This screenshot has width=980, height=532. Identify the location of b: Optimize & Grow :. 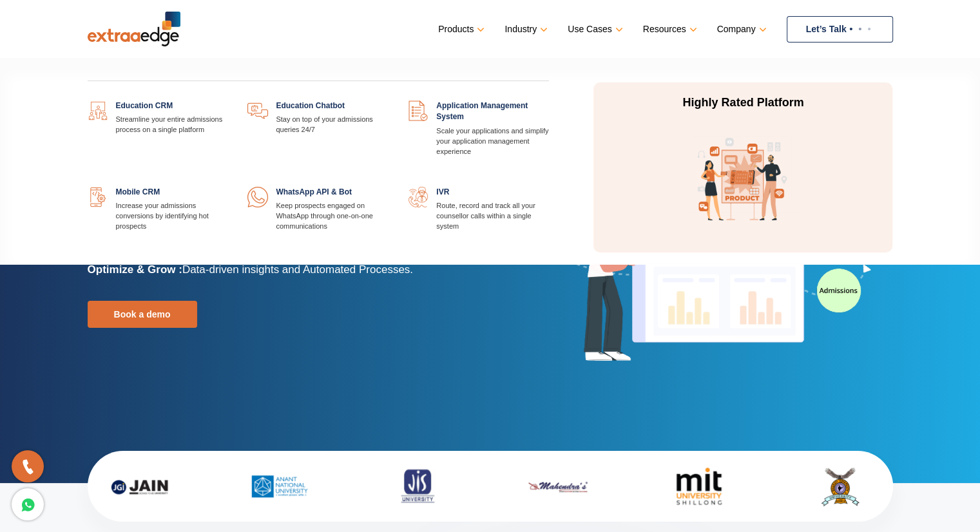
(135, 269).